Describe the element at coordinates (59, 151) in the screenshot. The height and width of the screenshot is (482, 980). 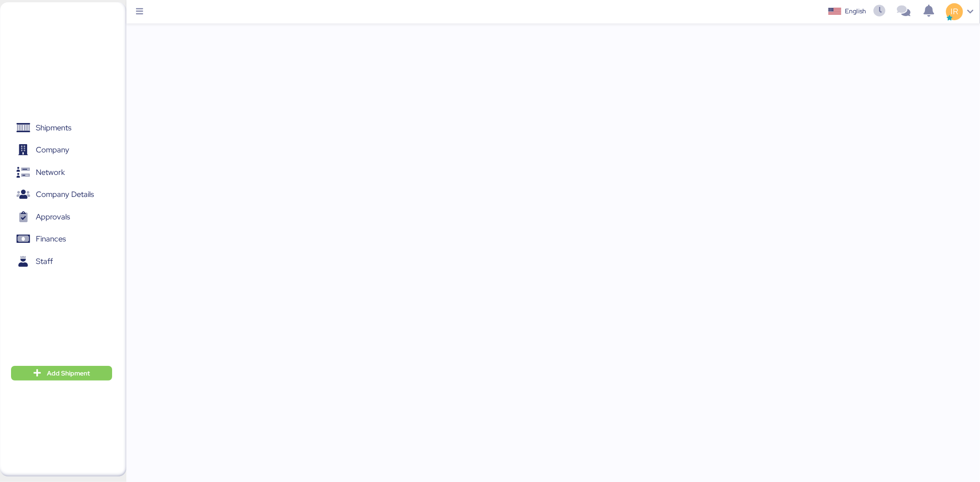
I see `a: Company` at that location.